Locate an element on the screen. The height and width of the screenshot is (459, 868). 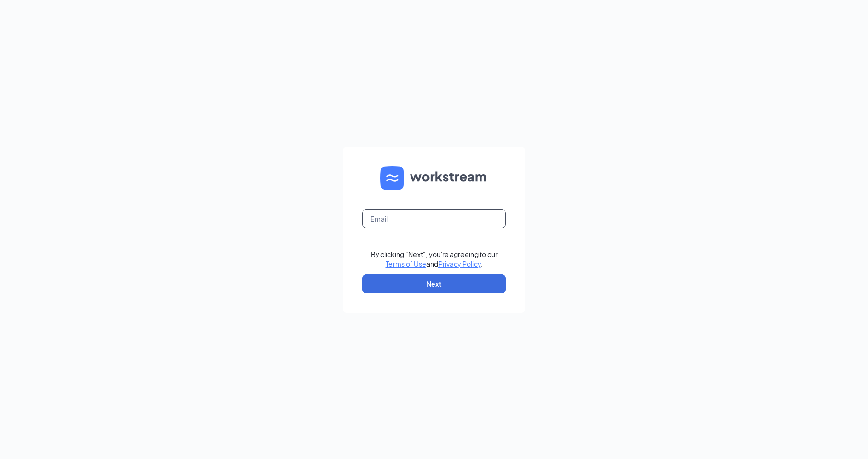
img: WS logo and Workstream text is located at coordinates (434, 178).